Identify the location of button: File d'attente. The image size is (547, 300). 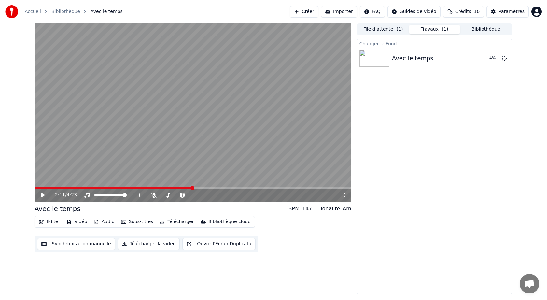
(383, 29).